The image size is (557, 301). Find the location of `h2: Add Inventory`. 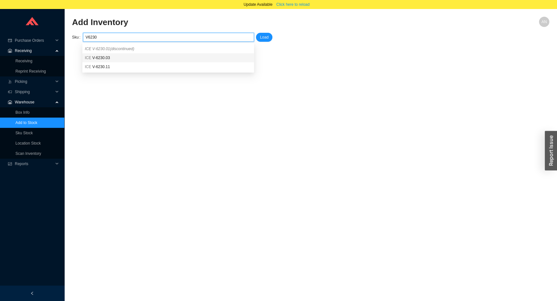

h2: Add Inventory is located at coordinates (251, 22).